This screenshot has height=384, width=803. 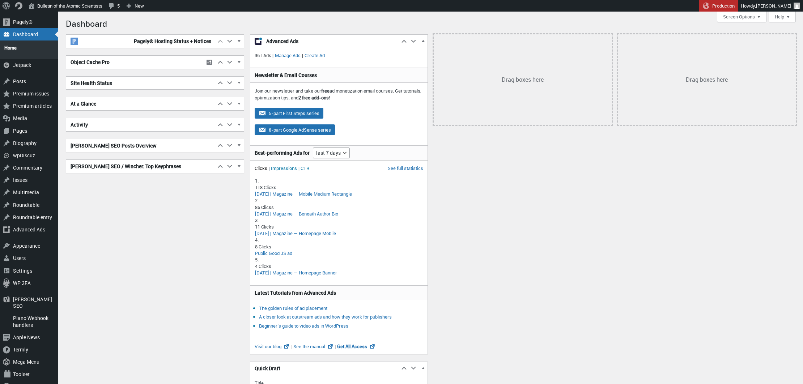 I want to click on span: Quick Draft, so click(x=267, y=369).